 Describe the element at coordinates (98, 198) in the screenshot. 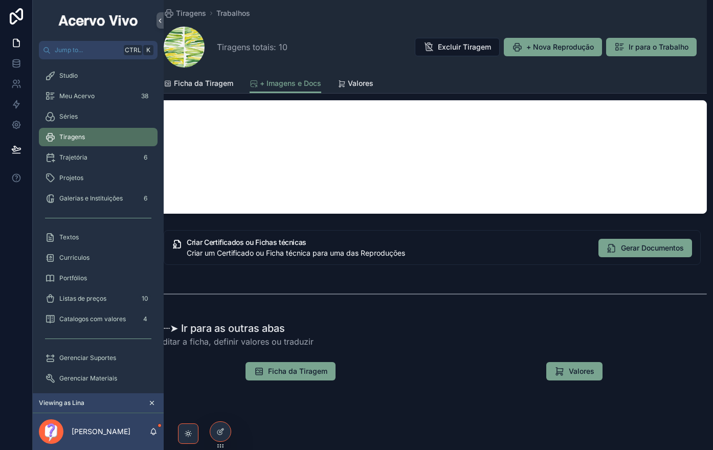

I see `a: Galerias e Instituições6` at that location.